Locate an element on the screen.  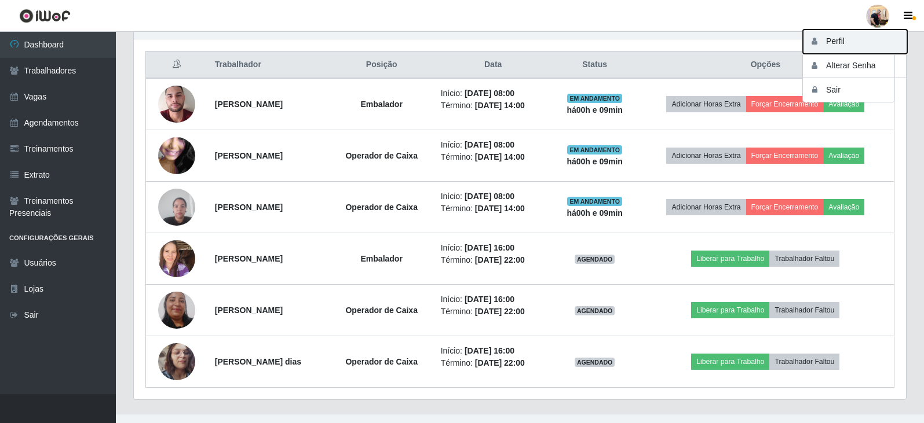
img: 1701346720849.jpeg is located at coordinates (177, 310).